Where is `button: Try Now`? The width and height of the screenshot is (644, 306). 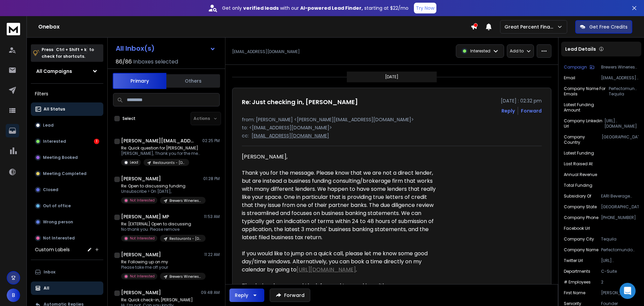 button: Try Now is located at coordinates (425, 8).